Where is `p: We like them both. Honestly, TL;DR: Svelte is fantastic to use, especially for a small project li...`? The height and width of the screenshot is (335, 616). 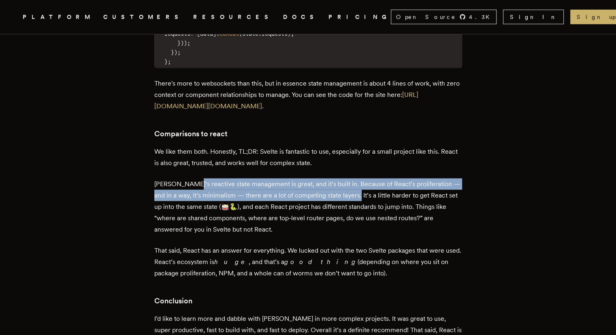
p: We like them both. Honestly, TL;DR: Svelte is fantastic to use, especially for a small project li... is located at coordinates (308, 157).